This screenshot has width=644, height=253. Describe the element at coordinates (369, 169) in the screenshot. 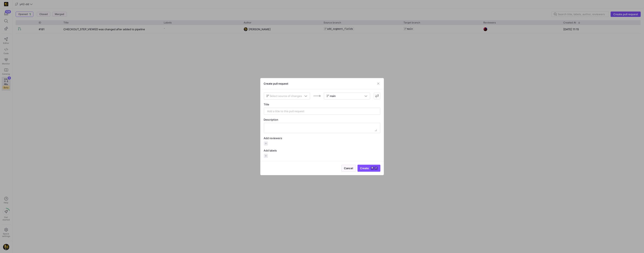

I see `button: Create⌘⏎` at that location.